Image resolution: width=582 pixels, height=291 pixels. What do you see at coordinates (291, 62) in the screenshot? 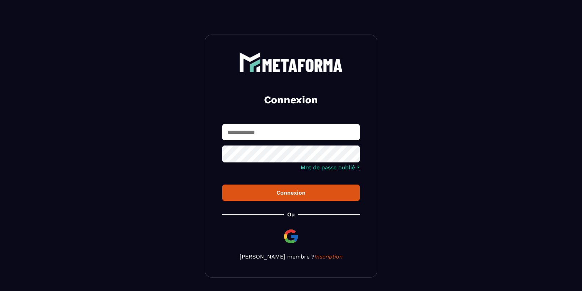
I see `img: logo` at bounding box center [291, 62].